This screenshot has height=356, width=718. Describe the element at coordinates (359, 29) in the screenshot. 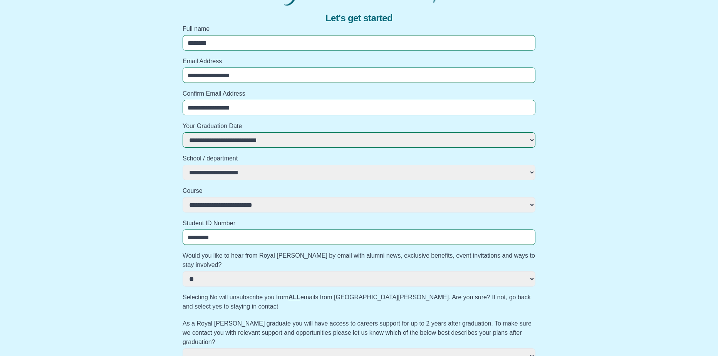

I see `label: Full name` at that location.